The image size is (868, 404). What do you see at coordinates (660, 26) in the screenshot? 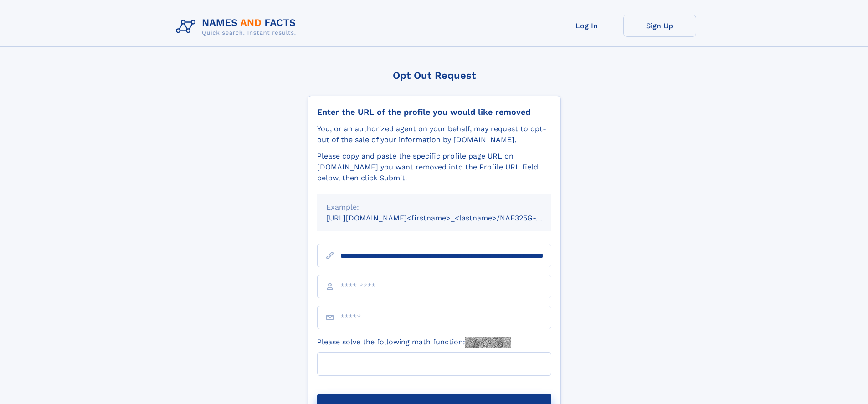
I see `a: Sign Up` at bounding box center [660, 26].